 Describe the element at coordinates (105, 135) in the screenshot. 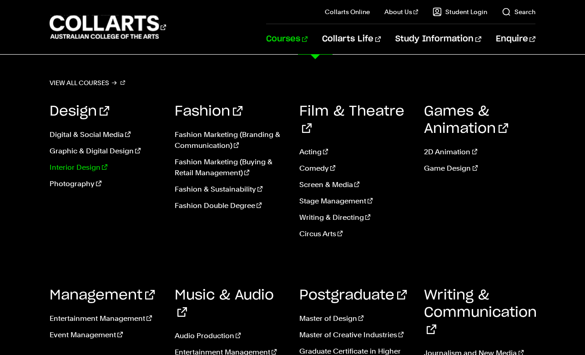

I see `a: Digital & Social Media` at that location.